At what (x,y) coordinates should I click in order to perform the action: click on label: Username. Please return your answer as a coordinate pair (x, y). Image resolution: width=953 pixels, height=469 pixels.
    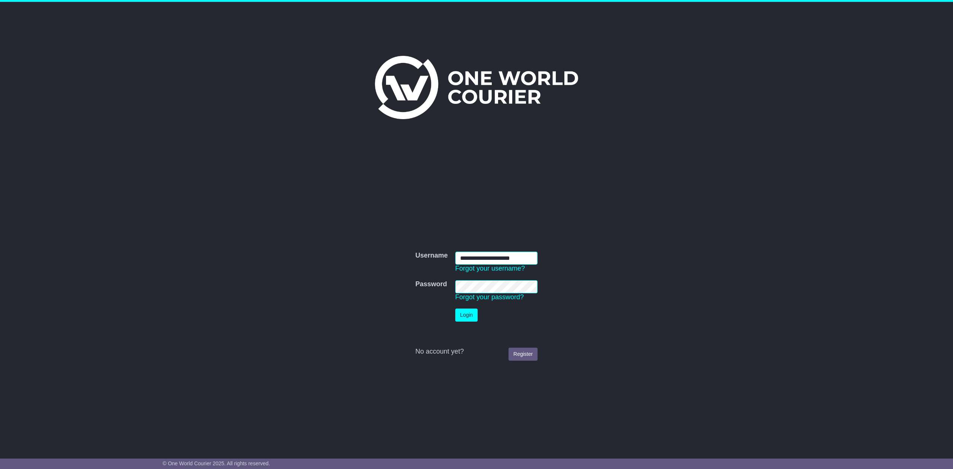
    Looking at the image, I should click on (431, 256).